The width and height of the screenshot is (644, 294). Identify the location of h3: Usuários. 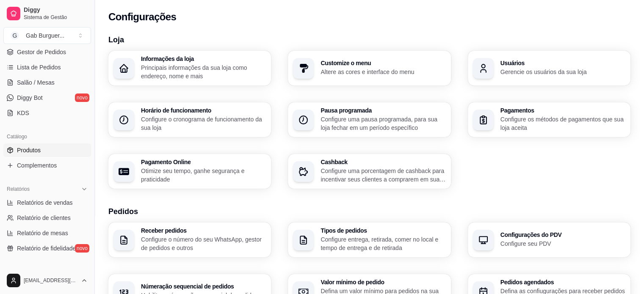
(563, 63).